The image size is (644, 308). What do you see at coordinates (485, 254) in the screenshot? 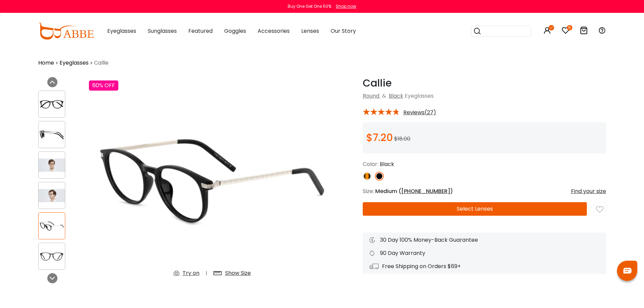
I see `div: 90 Day Warranty` at bounding box center [485, 254].